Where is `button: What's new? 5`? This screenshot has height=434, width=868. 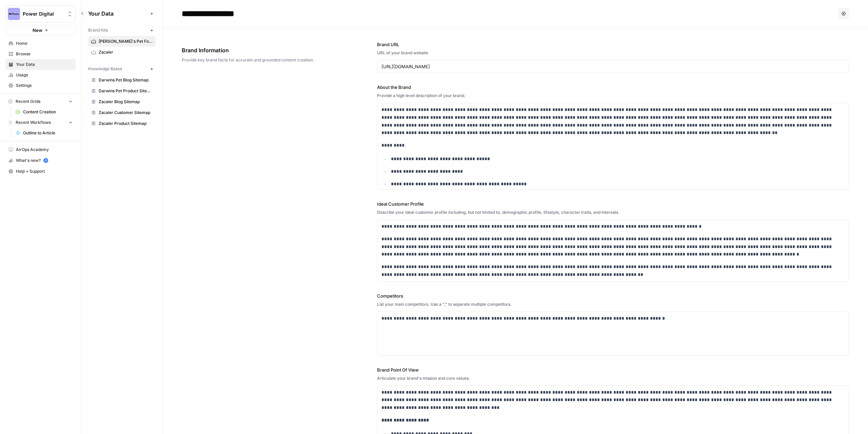
button: What's new? 5 is located at coordinates (40, 160).